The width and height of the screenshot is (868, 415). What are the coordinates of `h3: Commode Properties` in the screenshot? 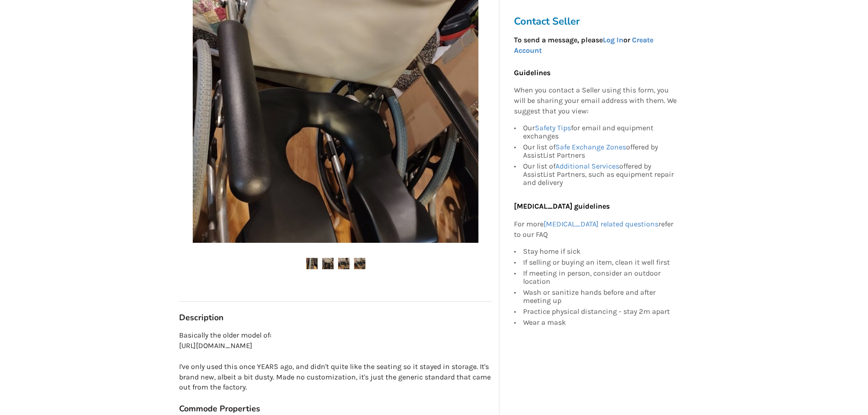 It's located at (335, 409).